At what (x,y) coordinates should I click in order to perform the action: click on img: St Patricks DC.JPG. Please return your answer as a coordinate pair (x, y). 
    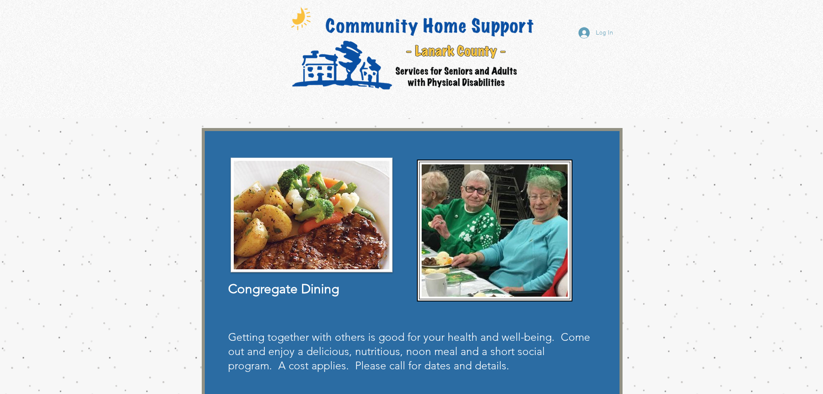
    Looking at the image, I should click on (495, 230).